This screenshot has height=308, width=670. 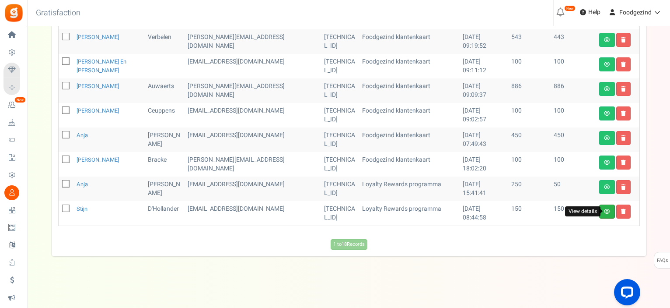 I want to click on div: View details, so click(x=583, y=211).